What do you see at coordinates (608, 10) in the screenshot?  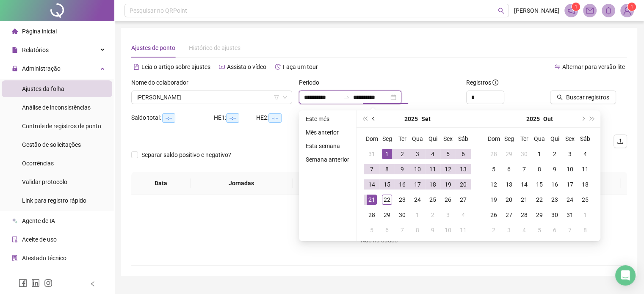 I see `span: bell` at bounding box center [608, 10].